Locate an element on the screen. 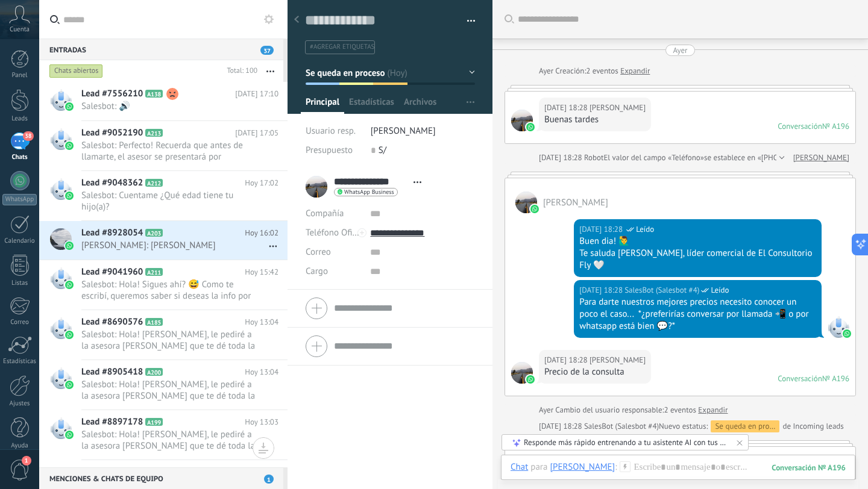 Image resolution: width=868 pixels, height=489 pixels. div: Responde más rápido entrenando a tu asistente AI con tus fuentes de datos is located at coordinates (625, 442).